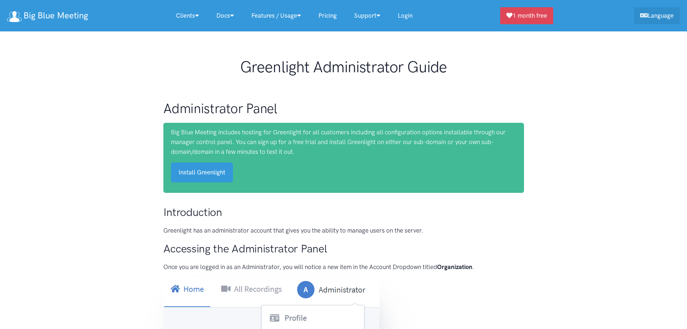  I want to click on h1: Greenlight Administrator Guide, so click(344, 67).